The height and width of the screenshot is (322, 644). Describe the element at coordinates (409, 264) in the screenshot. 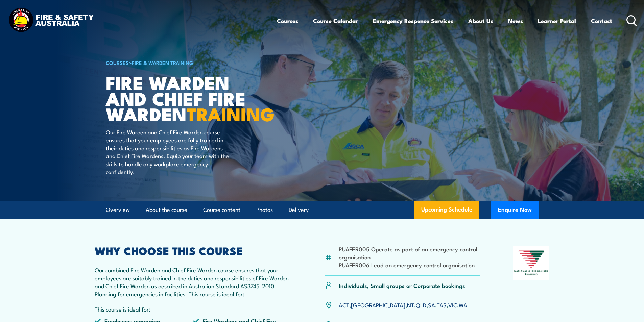

I see `li: PUAFER006 Lead an emergency control organisation` at that location.